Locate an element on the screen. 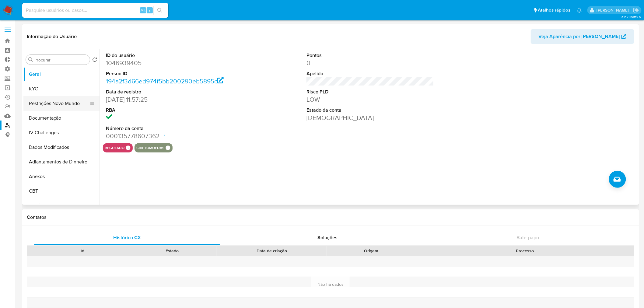 This screenshot has width=644, height=308. h1: Informação do Usuário is located at coordinates (52, 37).